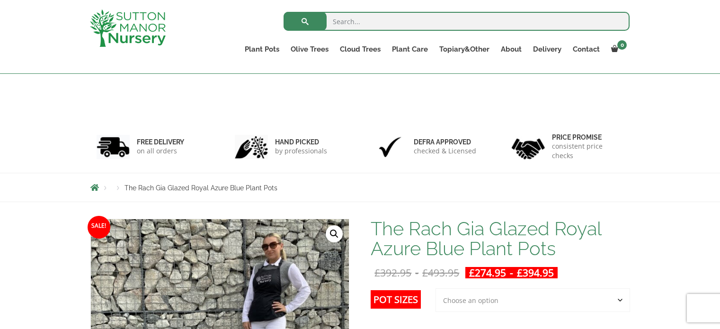 This screenshot has width=720, height=329. What do you see at coordinates (622, 45) in the screenshot?
I see `span: 0` at bounding box center [622, 45].